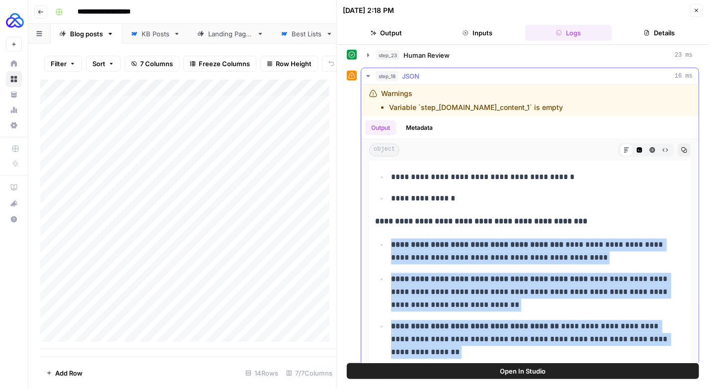 The height and width of the screenshot is (389, 709). Describe the element at coordinates (156, 34) in the screenshot. I see `a: KB Posts` at that location.